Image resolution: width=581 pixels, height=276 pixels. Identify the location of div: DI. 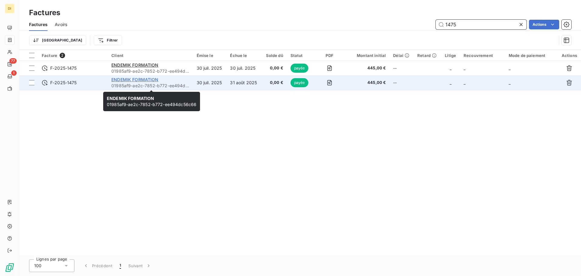
(10, 8).